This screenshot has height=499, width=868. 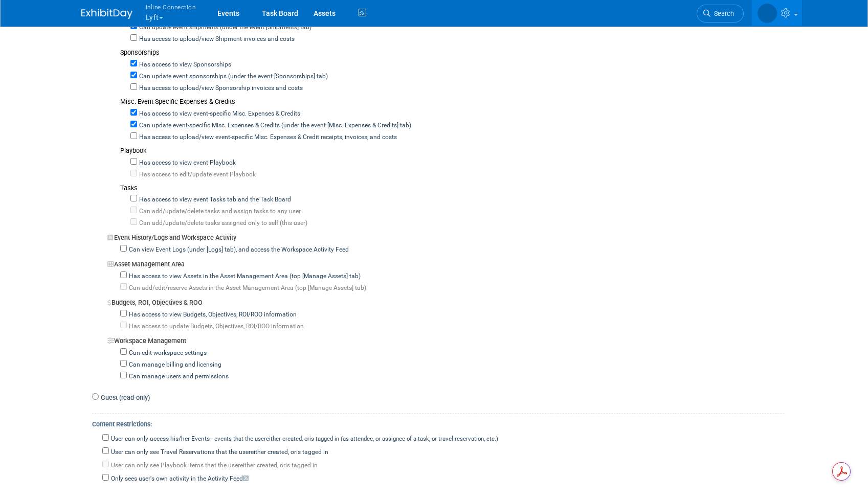 What do you see at coordinates (303, 439) in the screenshot?
I see `label: User can only access his/her Events` at bounding box center [303, 439].